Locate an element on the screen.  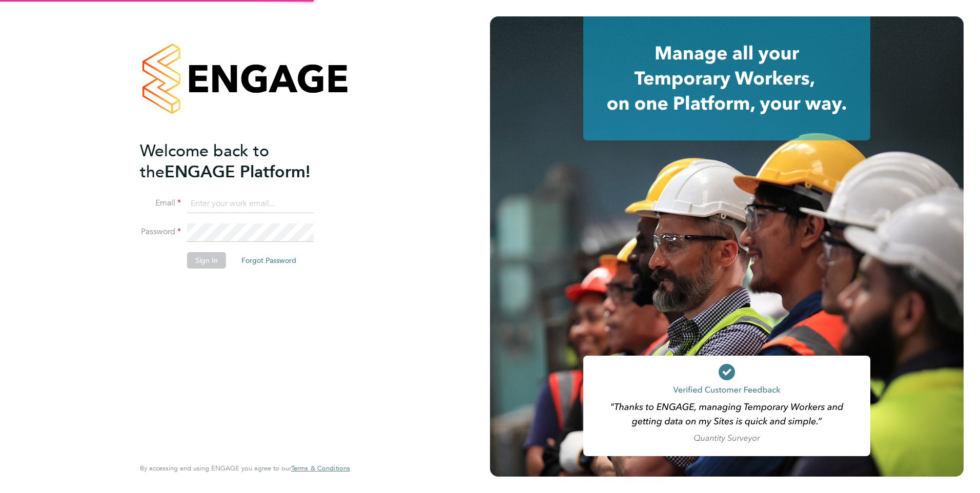
span: Welcome back to the is located at coordinates (204, 162).